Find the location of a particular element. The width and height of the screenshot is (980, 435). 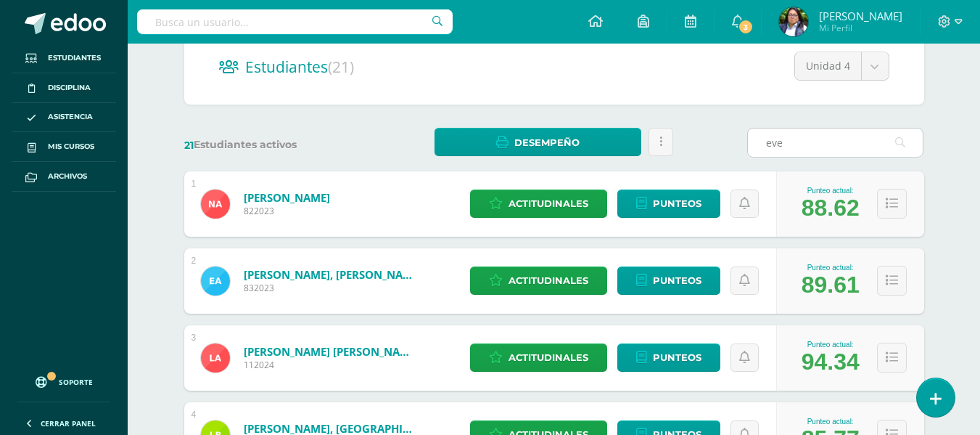

img: 7ab285121826231a63682abc32cdc9f2.png is located at coordinates (793, 21).